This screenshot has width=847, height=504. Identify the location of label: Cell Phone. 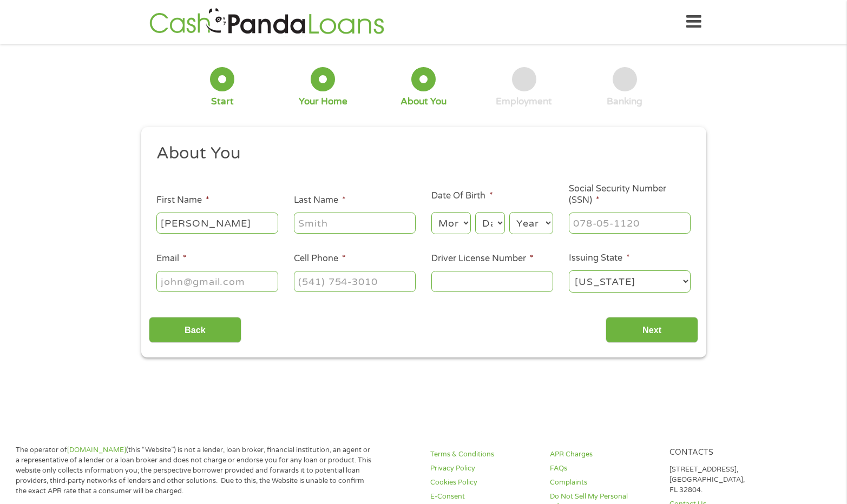
(320, 259).